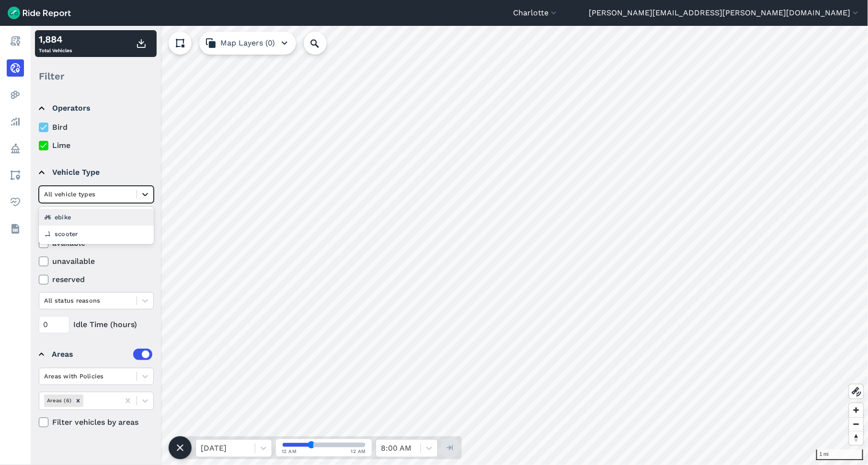 This screenshot has height=465, width=868. Describe the element at coordinates (97, 261) in the screenshot. I see `label: unavailable` at that location.